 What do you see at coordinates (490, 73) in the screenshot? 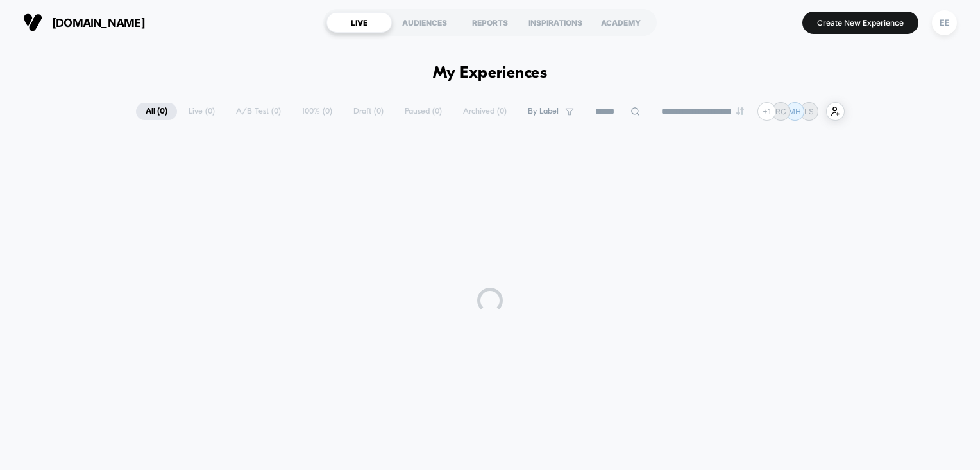
I see `h1: My Experiences` at bounding box center [490, 73].